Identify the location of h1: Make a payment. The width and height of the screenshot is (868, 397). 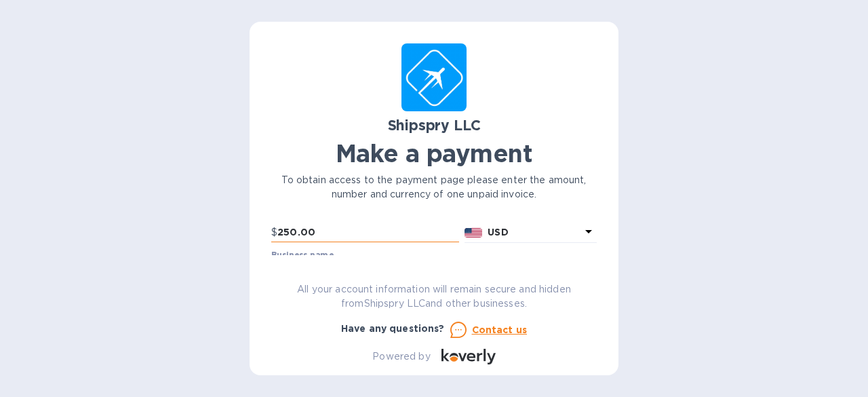
(434, 153).